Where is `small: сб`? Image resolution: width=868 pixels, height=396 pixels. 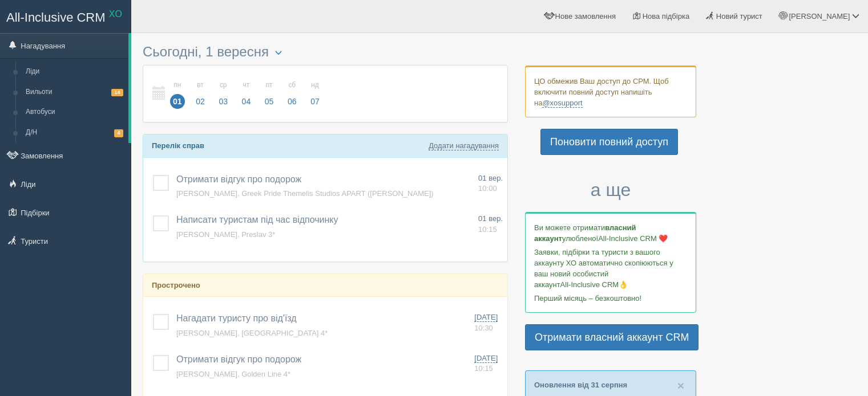
small: сб is located at coordinates (292, 85).